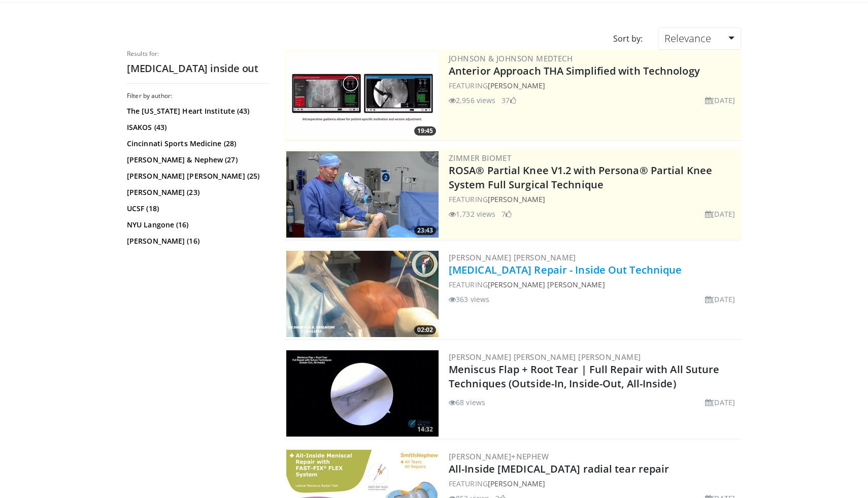 This screenshot has height=498, width=868. I want to click on li: 1,732 views, so click(472, 214).